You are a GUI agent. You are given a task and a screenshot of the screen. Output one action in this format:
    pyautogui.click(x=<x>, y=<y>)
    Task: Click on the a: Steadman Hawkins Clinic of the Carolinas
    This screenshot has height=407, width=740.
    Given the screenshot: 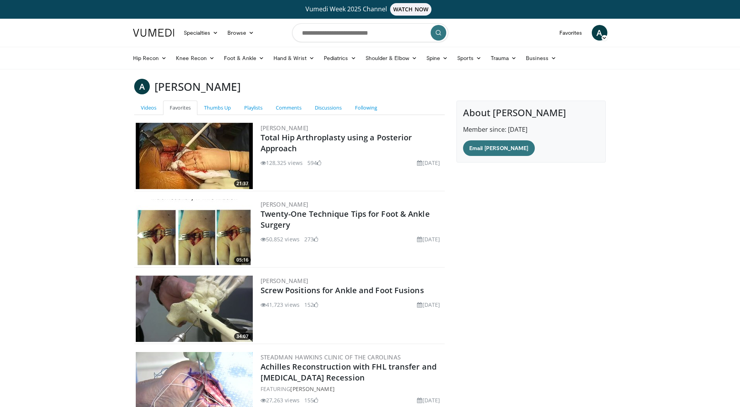 What is the action you would take?
    pyautogui.click(x=331, y=357)
    